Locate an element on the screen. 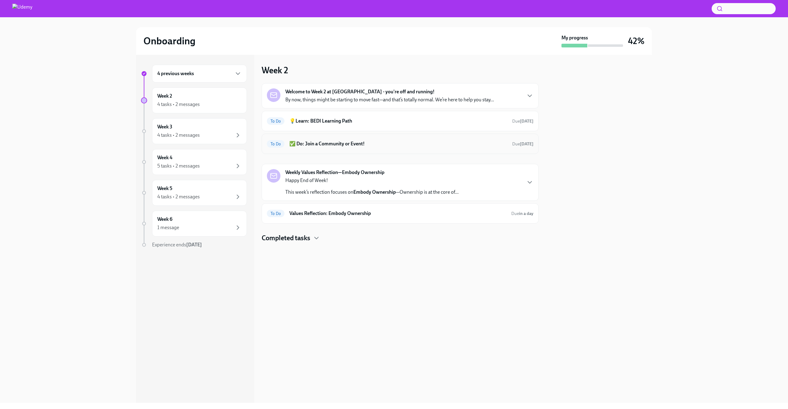  h6: 4 previous weeks is located at coordinates (175, 74).